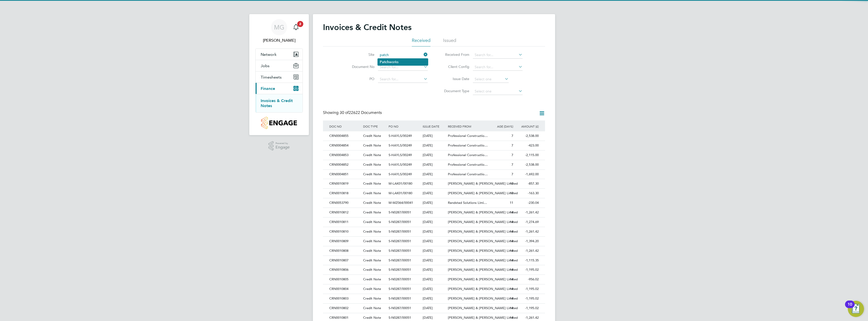 This screenshot has width=868, height=321. I want to click on label: Site, so click(360, 54).